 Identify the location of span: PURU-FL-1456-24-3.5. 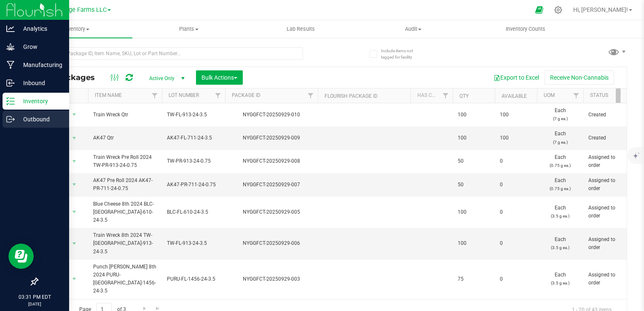
(194, 279).